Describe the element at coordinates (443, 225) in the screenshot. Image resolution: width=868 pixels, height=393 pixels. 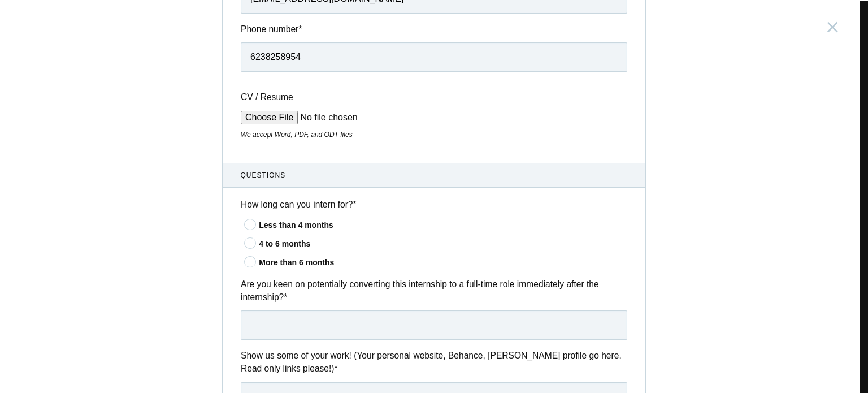
I see `div: Less than 4 months` at that location.